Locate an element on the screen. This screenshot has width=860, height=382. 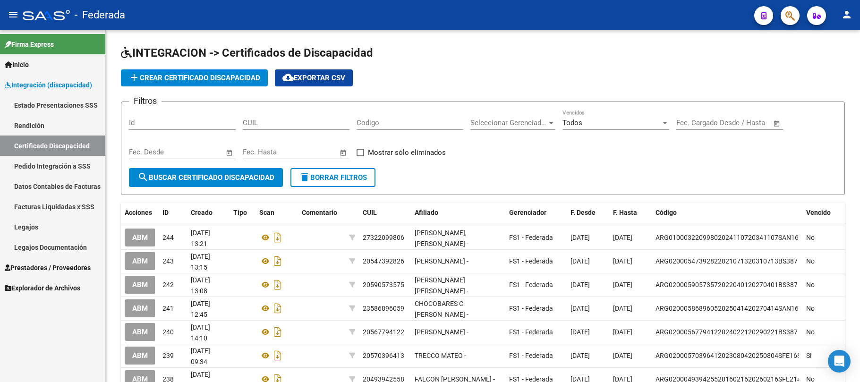
span: Mostrar sólo eliminados is located at coordinates (407, 153).